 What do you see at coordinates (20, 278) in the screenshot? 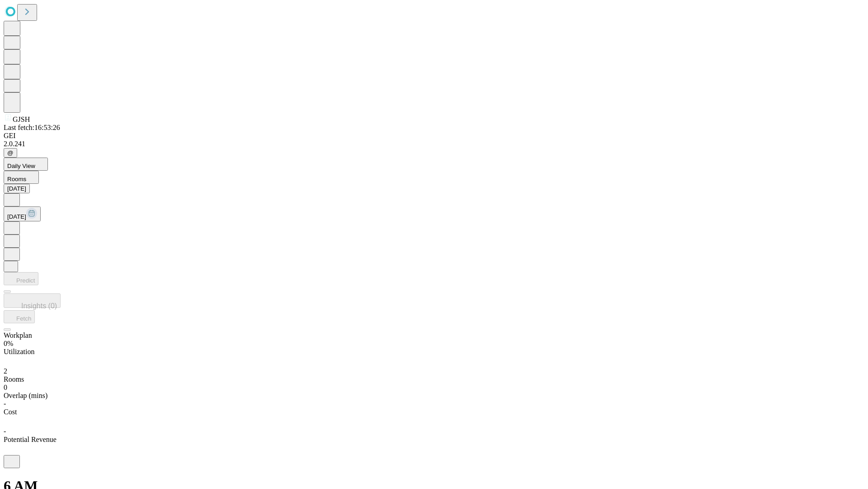
I see `button: Predict` at bounding box center [20, 278].